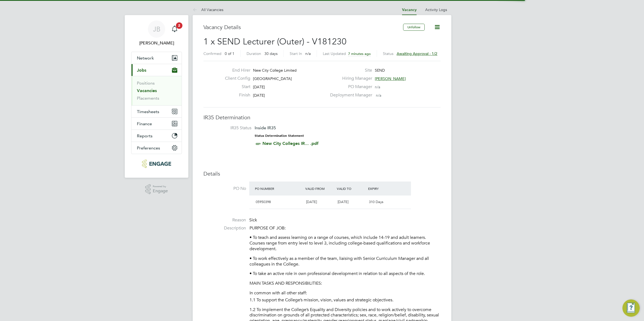 The image size is (644, 321). What do you see at coordinates (230, 128) in the screenshot?
I see `label: IR35 Status` at bounding box center [230, 128].